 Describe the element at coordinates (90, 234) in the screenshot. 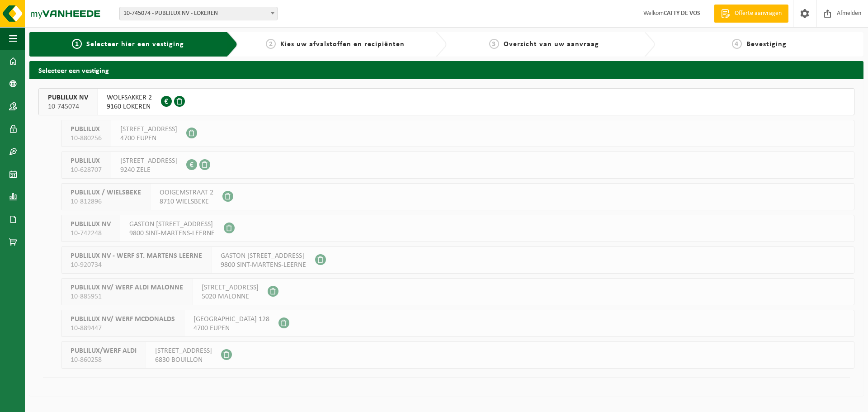

I see `span: 10-742248` at that location.